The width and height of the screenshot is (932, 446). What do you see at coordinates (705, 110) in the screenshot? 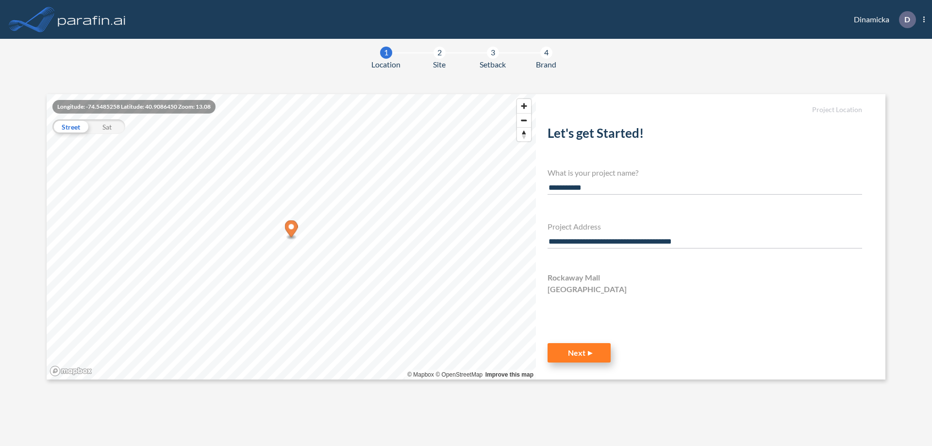
I see `h5: Project Location` at bounding box center [705, 110].